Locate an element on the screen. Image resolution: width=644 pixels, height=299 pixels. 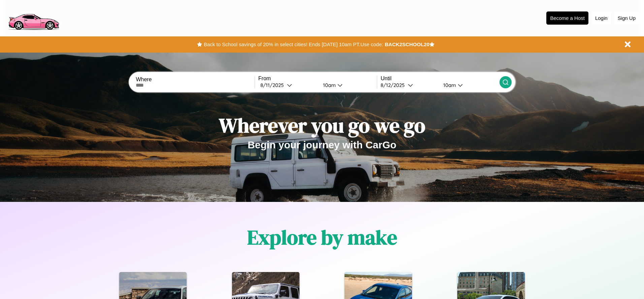
label: Where is located at coordinates (195, 80).